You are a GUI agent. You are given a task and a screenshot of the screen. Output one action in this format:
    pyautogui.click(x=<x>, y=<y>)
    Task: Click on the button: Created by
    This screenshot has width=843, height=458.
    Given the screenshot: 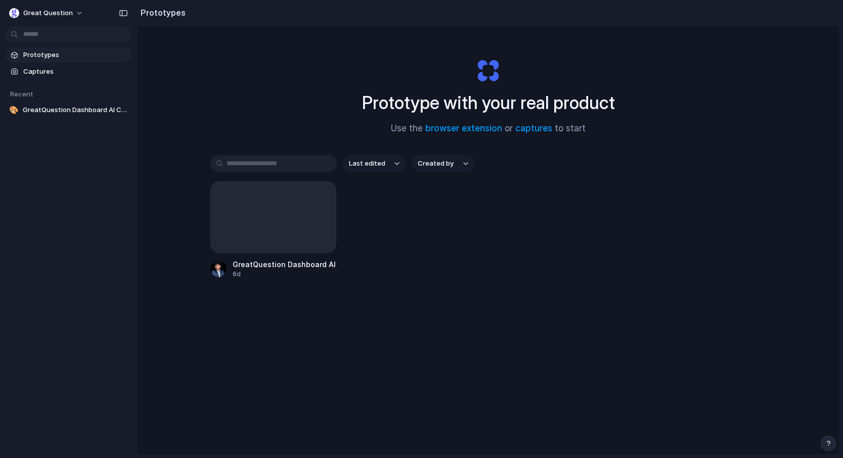 What is the action you would take?
    pyautogui.click(x=443, y=164)
    